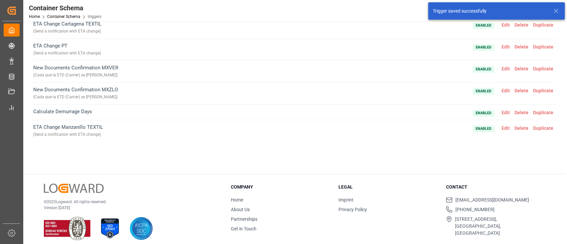 The image size is (567, 244). I want to click on img: ISO 27001 Certification, so click(110, 228).